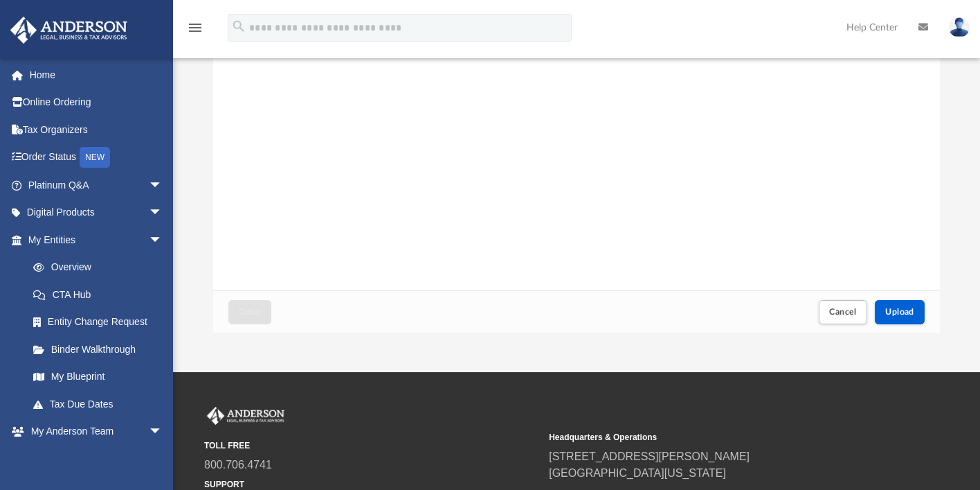  I want to click on span: Close, so click(250, 312).